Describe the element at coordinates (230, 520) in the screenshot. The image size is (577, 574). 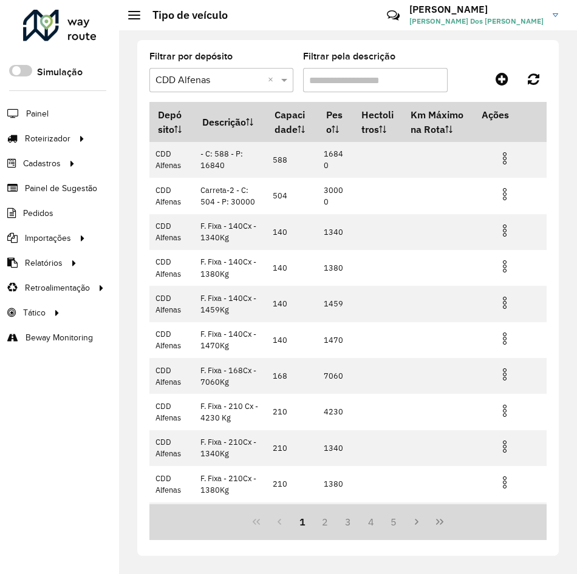
I see `td: F. Fixa - 210Cx - 1390Kg` at that location.